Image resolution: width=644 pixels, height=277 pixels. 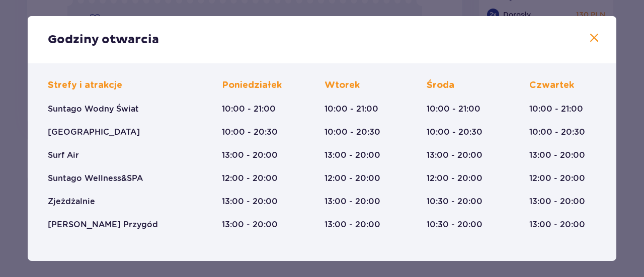 I want to click on p: Wtorek, so click(x=342, y=85).